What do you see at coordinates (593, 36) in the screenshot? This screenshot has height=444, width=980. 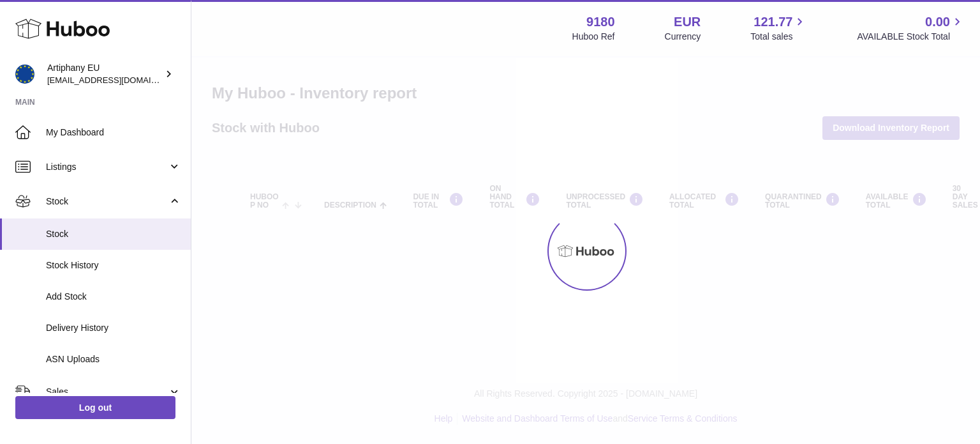 I see `div: Huboo Ref` at bounding box center [593, 36].